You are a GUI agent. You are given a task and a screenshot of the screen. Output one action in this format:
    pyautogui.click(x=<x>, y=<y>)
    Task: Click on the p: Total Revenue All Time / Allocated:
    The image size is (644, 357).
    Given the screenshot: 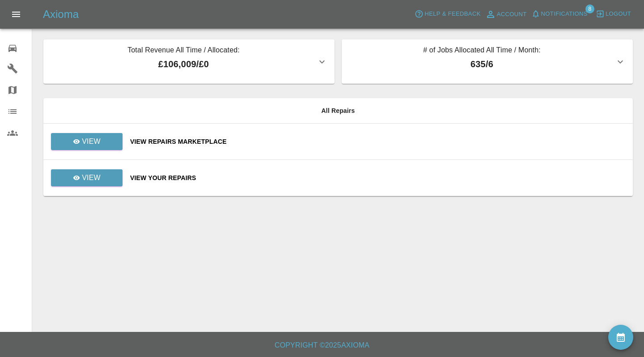 What is the action you would take?
    pyautogui.click(x=183, y=51)
    